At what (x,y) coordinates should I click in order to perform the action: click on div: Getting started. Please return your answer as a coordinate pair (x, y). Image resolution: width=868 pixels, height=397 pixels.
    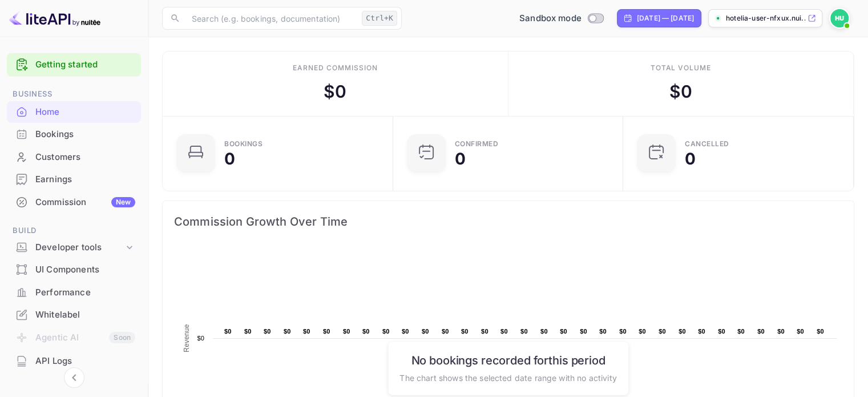
    Looking at the image, I should click on (74, 65).